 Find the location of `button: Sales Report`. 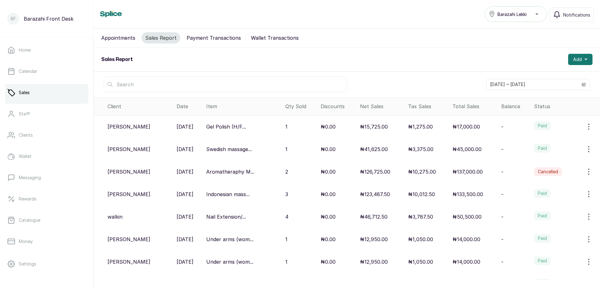

button: Sales Report is located at coordinates (161, 38).